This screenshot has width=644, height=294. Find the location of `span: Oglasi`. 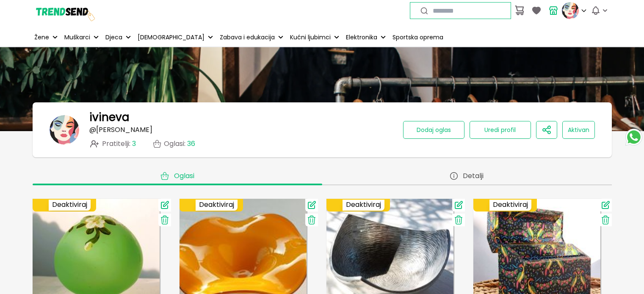

span: Oglasi is located at coordinates (184, 176).